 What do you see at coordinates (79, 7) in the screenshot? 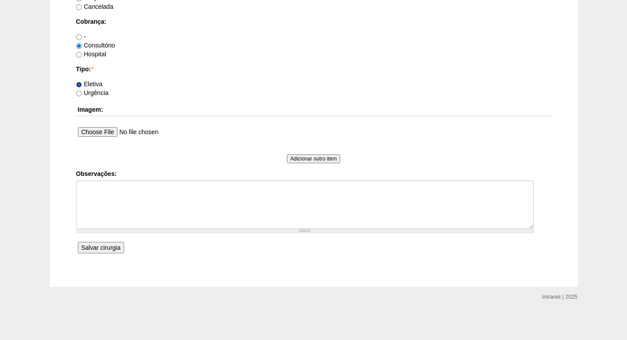
I see `input: Cancelada` at bounding box center [79, 7].